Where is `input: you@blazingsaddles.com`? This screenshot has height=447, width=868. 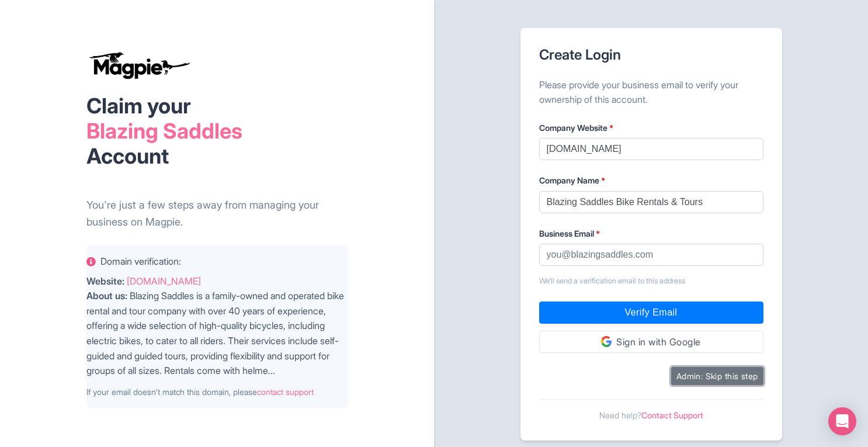
input: you@blazingsaddles.com is located at coordinates (651, 254).